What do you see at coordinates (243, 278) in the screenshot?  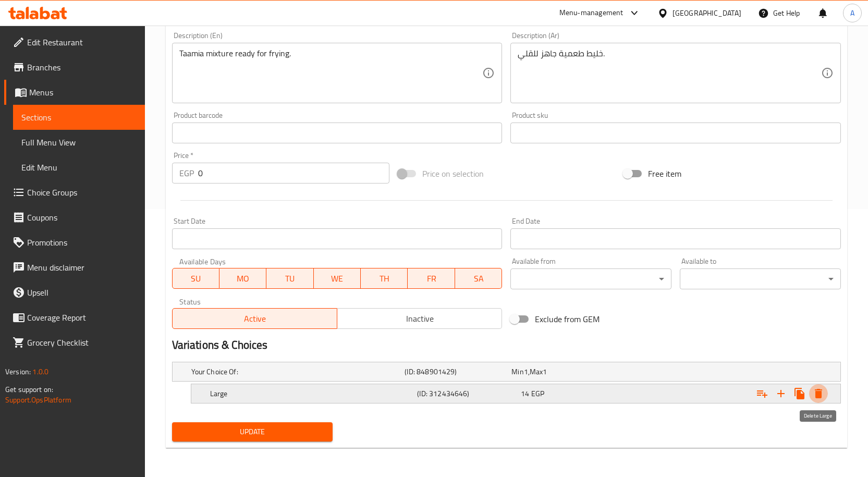 I see `span: MO` at bounding box center [243, 278].